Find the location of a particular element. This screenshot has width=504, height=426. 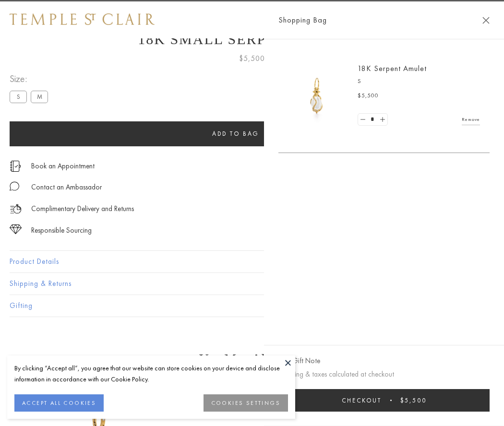

img: icon_sourcing.svg is located at coordinates (15, 229).